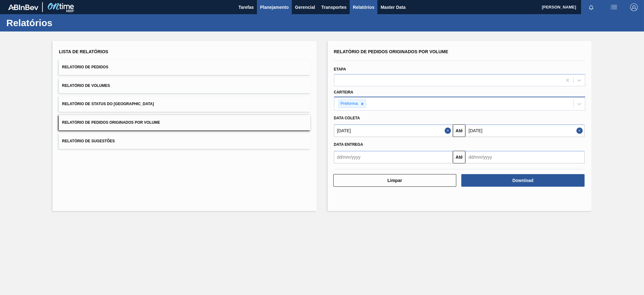  I want to click on label: Etapa, so click(340, 69).